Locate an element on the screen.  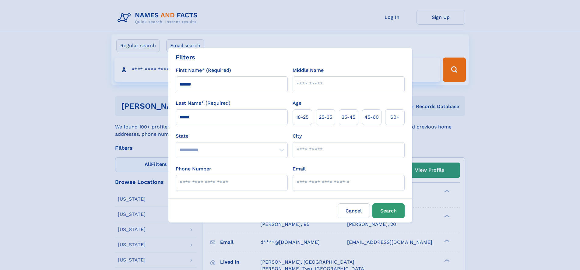
label: Middle Name is located at coordinates (308, 70).